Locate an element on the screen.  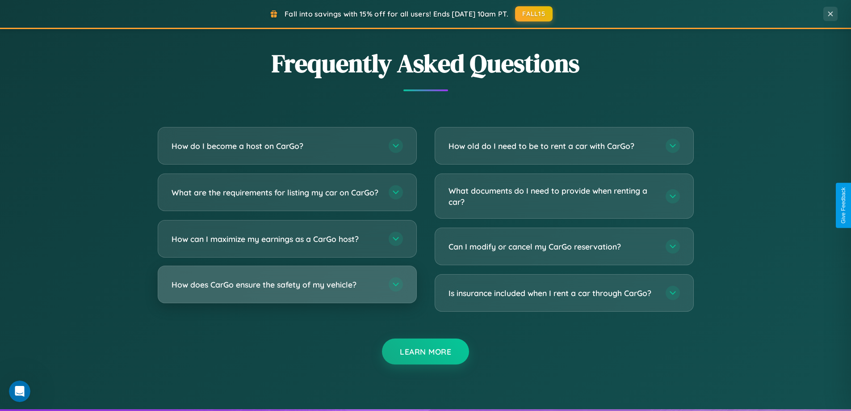
h3: Can I modify or cancel my CarGo reservation? is located at coordinates (553, 246).